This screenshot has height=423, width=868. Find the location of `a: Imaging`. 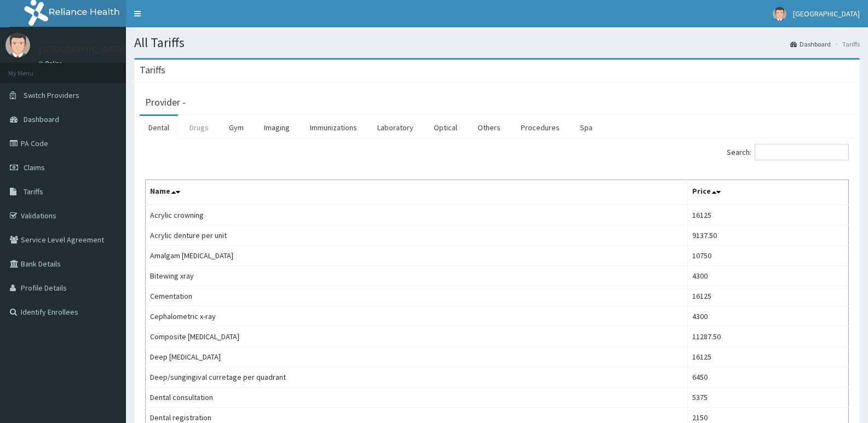

a: Imaging is located at coordinates (277, 127).